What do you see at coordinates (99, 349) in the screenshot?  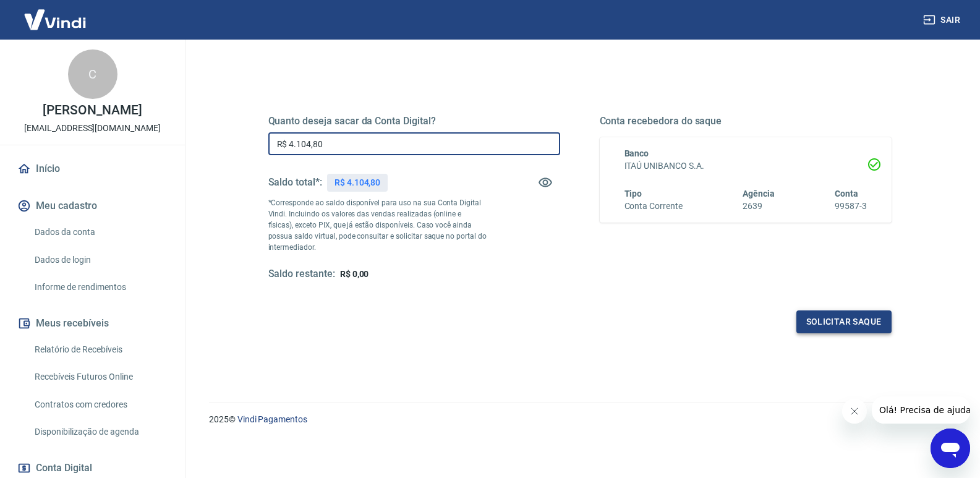 I see `a: Relatório de Recebíveis` at bounding box center [99, 349].